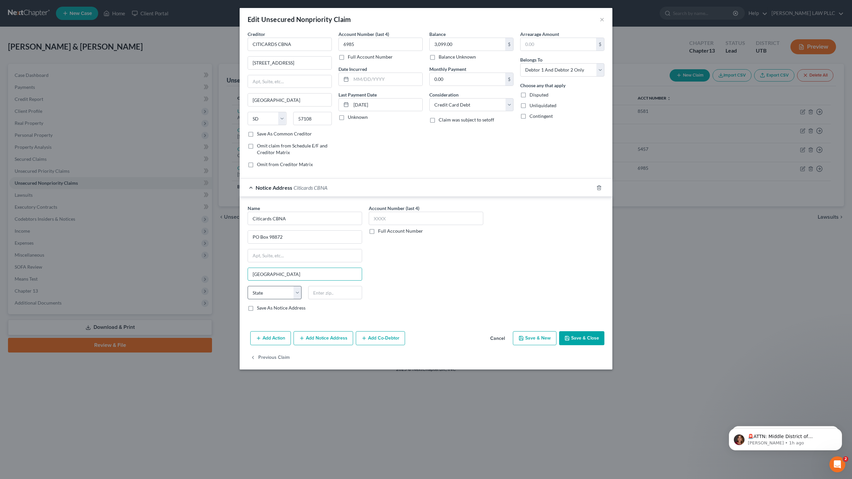  What do you see at coordinates (539, 34) in the screenshot?
I see `label: Arrearage Amount` at bounding box center [539, 34].